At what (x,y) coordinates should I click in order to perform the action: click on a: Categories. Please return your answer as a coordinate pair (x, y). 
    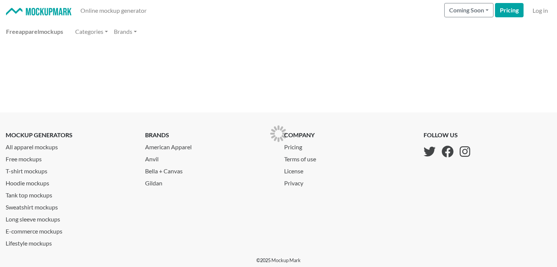
    Looking at the image, I should click on (91, 32).